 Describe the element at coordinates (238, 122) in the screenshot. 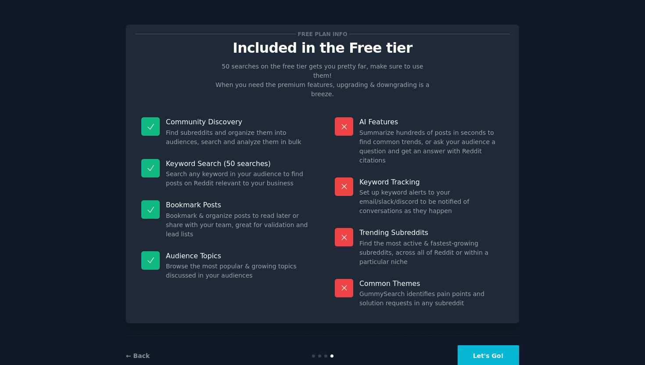

I see `p: Community Discovery` at that location.